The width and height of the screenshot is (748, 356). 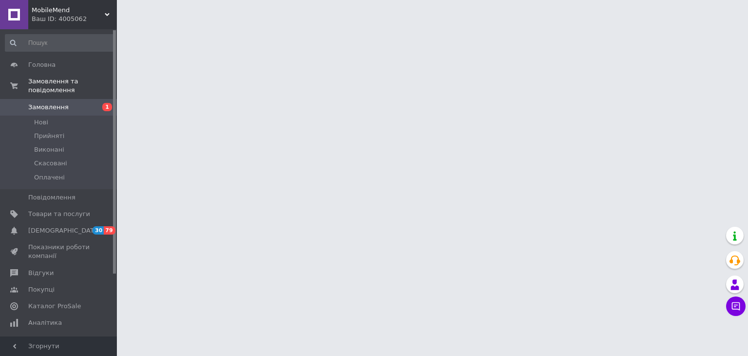 I want to click on span: Повідомлення, so click(x=52, y=197).